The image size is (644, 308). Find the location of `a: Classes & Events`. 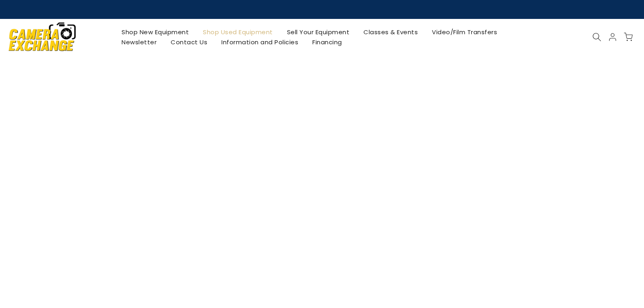

a: Classes & Events is located at coordinates (391, 32).